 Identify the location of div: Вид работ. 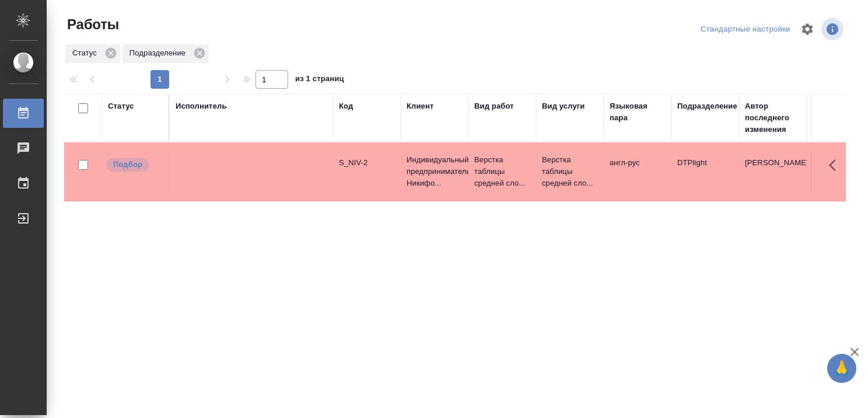
(494, 106).